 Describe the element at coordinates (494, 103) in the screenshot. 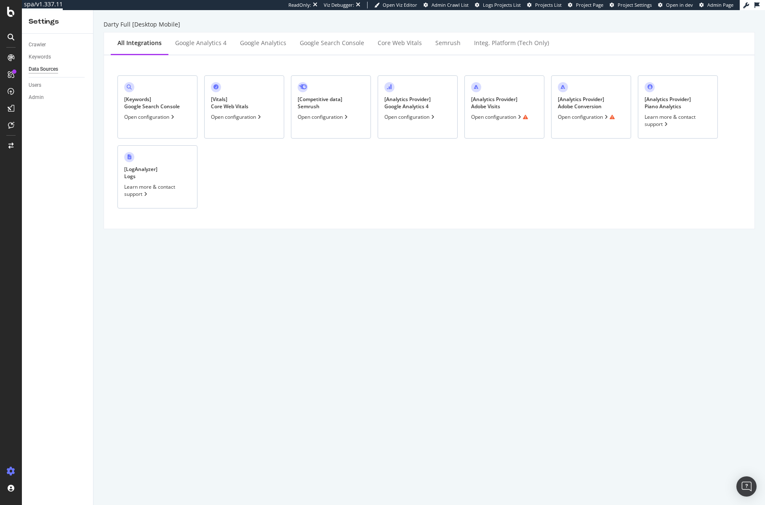

I see `div: [ Analytics Provider ] Adobe Visits` at that location.